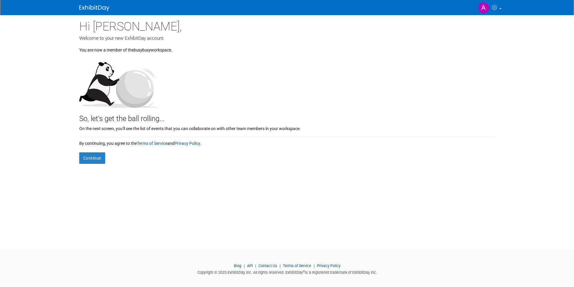 This screenshot has width=574, height=287. What do you see at coordinates (268, 266) in the screenshot?
I see `a: Contact Us` at bounding box center [268, 266].